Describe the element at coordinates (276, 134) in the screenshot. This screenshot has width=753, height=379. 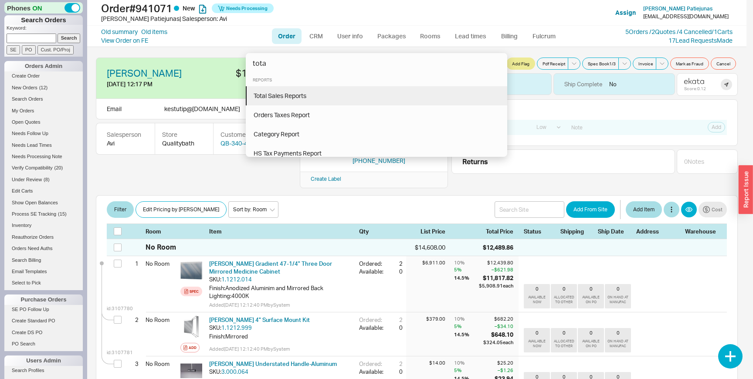
I see `span: Category Report` at that location.